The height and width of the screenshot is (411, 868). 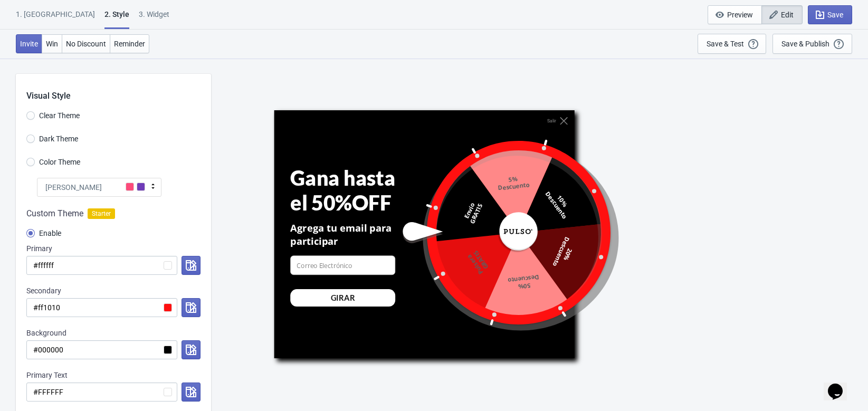 What do you see at coordinates (113, 291) in the screenshot?
I see `div: Secondary` at bounding box center [113, 291].